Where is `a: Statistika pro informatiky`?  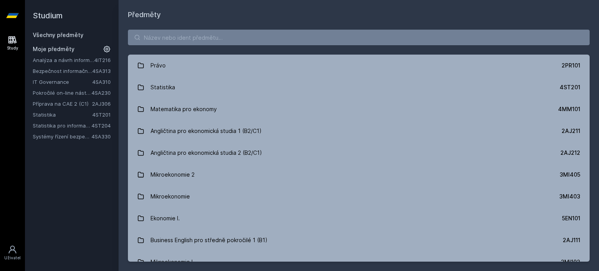 a: Statistika pro informatiky is located at coordinates (62, 126).